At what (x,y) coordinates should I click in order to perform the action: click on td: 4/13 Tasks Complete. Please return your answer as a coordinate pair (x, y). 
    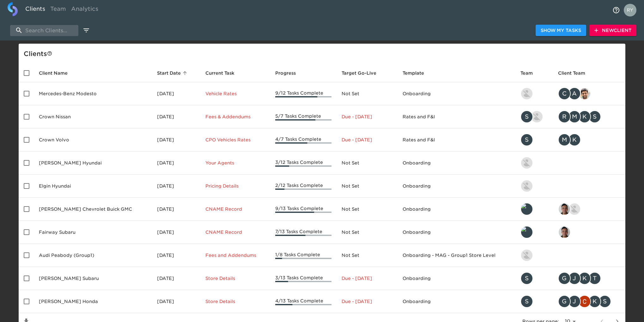
    Looking at the image, I should click on (303, 301).